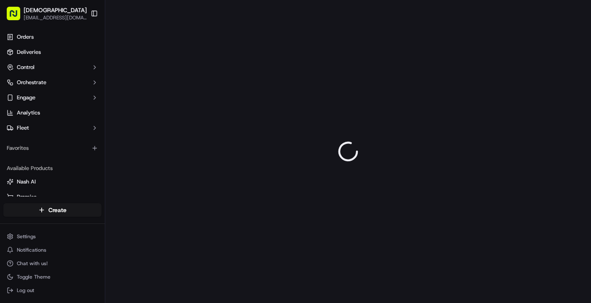 Image resolution: width=591 pixels, height=303 pixels. What do you see at coordinates (52, 250) in the screenshot?
I see `button: Notifications` at bounding box center [52, 250].